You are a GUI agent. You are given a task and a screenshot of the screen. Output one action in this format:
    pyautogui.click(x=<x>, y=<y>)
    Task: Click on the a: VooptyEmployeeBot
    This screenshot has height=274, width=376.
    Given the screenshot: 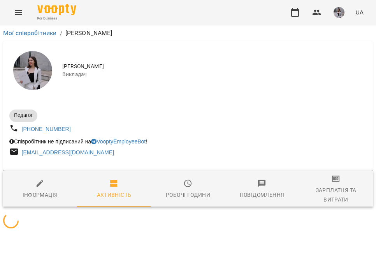 What is the action you would take?
    pyautogui.click(x=118, y=141)
    